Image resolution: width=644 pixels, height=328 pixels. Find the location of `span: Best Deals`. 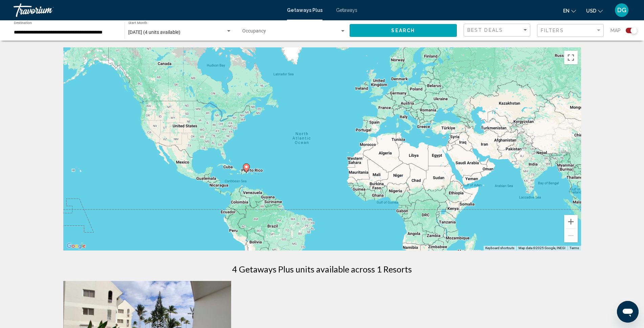

span: Best Deals is located at coordinates (485, 30).